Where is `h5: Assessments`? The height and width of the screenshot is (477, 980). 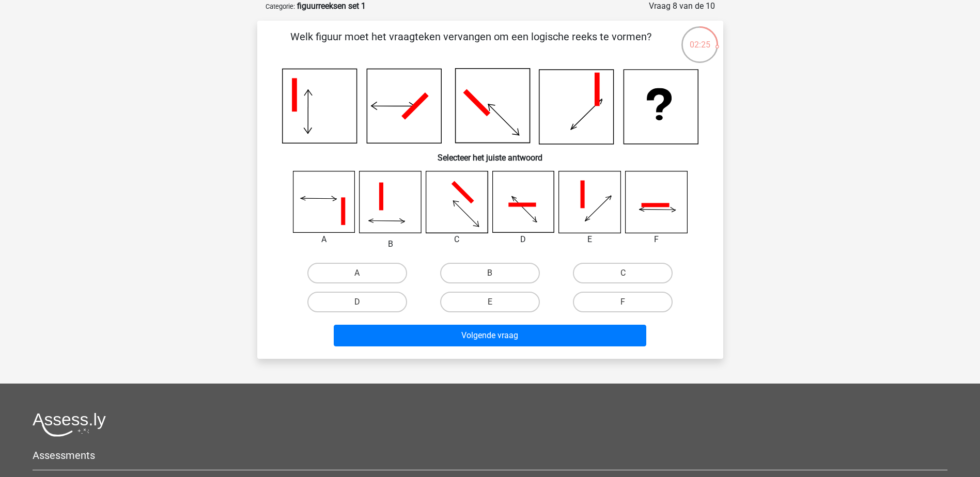 h5: Assessments is located at coordinates (490, 456).